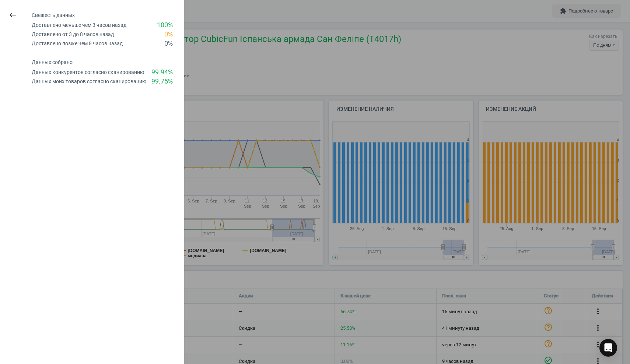 The height and width of the screenshot is (364, 630). What do you see at coordinates (77, 44) in the screenshot?
I see `div: Доставлено позже чем 8 часов назад` at bounding box center [77, 44].